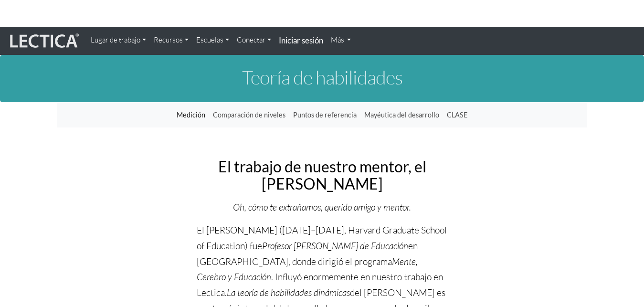  I want to click on font: Comparación de niveles, so click(249, 115).